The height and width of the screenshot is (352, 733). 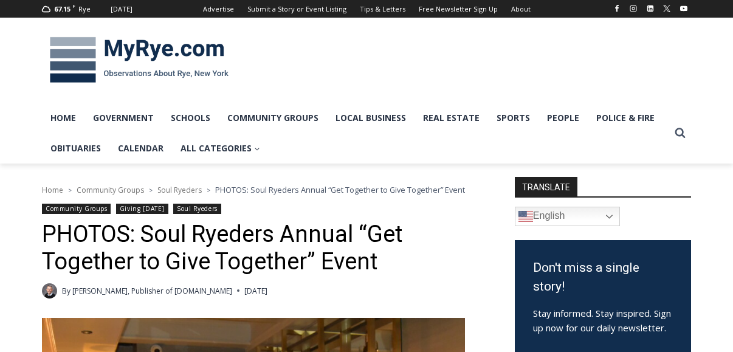 What do you see at coordinates (74, 5) in the screenshot?
I see `span: F` at bounding box center [74, 5].